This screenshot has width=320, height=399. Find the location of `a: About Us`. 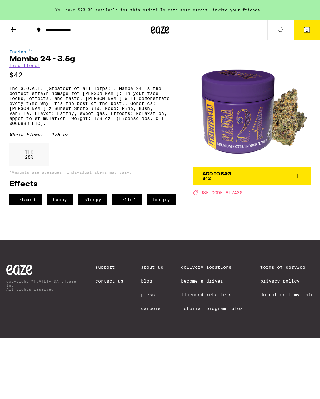

a: About Us is located at coordinates (152, 268).